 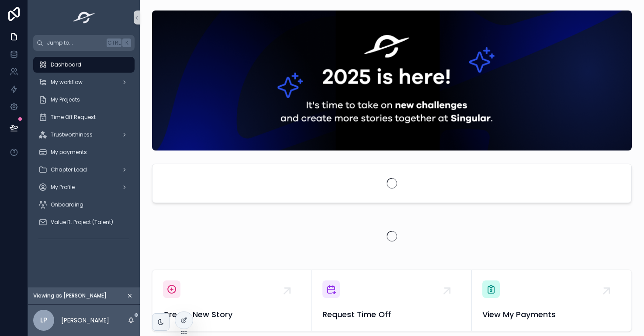 What do you see at coordinates (84, 64) in the screenshot?
I see `a: Dashboard` at bounding box center [84, 64].